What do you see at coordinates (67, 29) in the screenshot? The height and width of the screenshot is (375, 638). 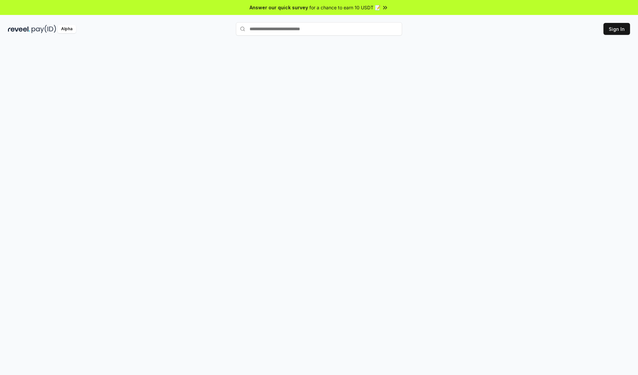 I see `div: Alpha` at bounding box center [67, 29].